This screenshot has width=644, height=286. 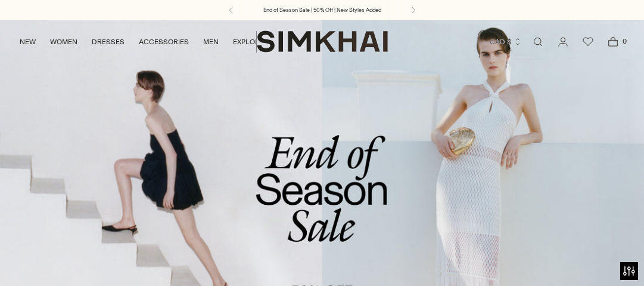 What do you see at coordinates (27, 42) in the screenshot?
I see `a: NEW` at bounding box center [27, 42].